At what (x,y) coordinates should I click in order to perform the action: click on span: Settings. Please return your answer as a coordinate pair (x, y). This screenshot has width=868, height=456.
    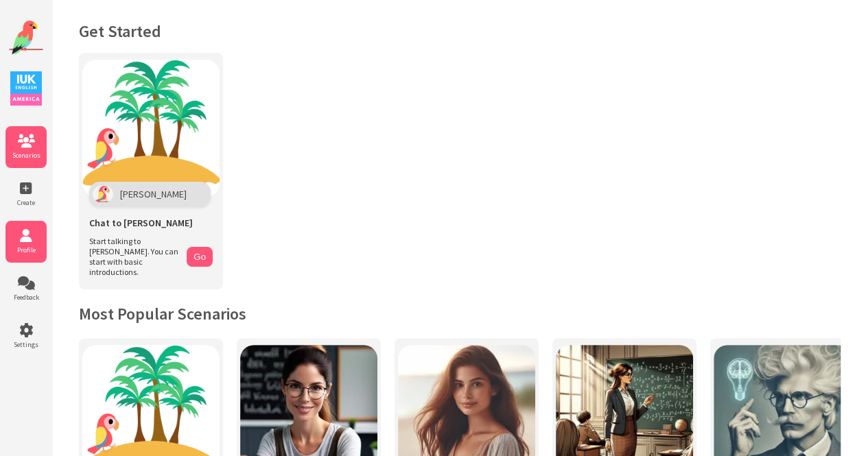
    Looking at the image, I should click on (26, 344).